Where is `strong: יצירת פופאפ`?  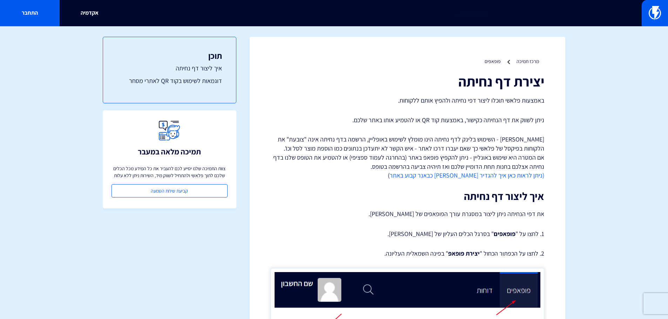
strong: יצירת פופאפ is located at coordinates (464, 254).